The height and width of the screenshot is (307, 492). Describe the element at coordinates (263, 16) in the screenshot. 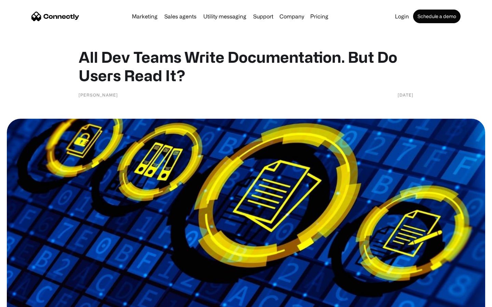

I see `a: Support` at that location.